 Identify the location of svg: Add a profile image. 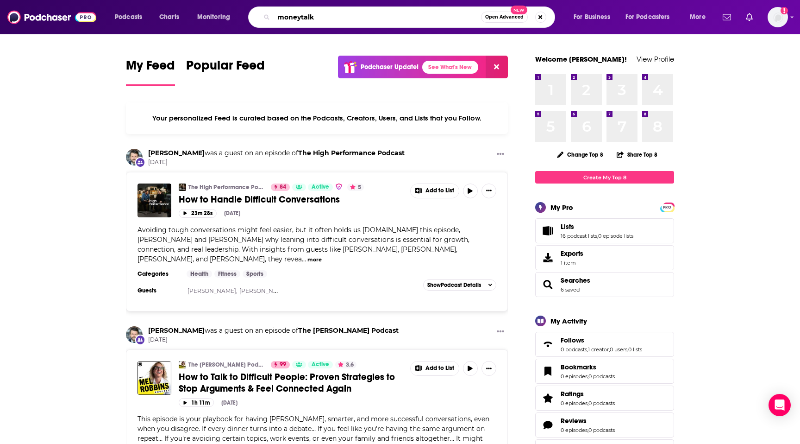
(785, 11).